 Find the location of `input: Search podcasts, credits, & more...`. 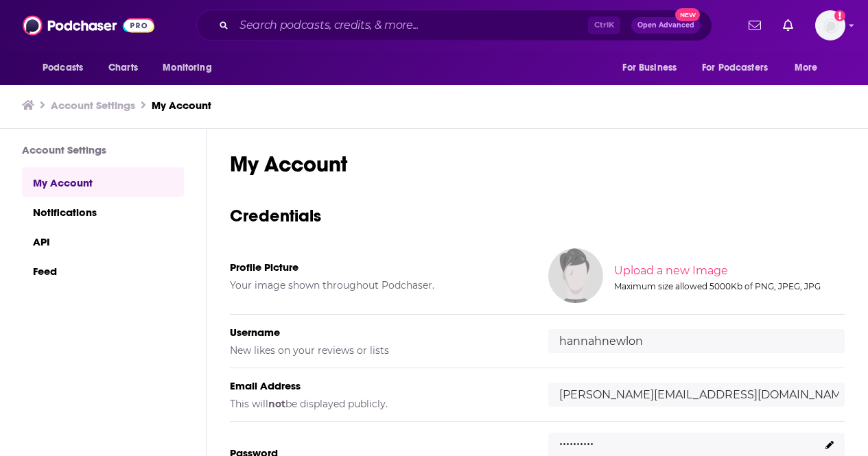

input: Search podcasts, credits, & more... is located at coordinates (411, 25).